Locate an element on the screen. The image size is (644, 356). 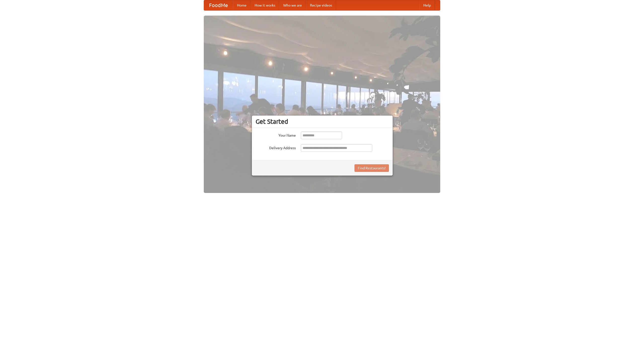
label: Delivery Address is located at coordinates (275, 147).